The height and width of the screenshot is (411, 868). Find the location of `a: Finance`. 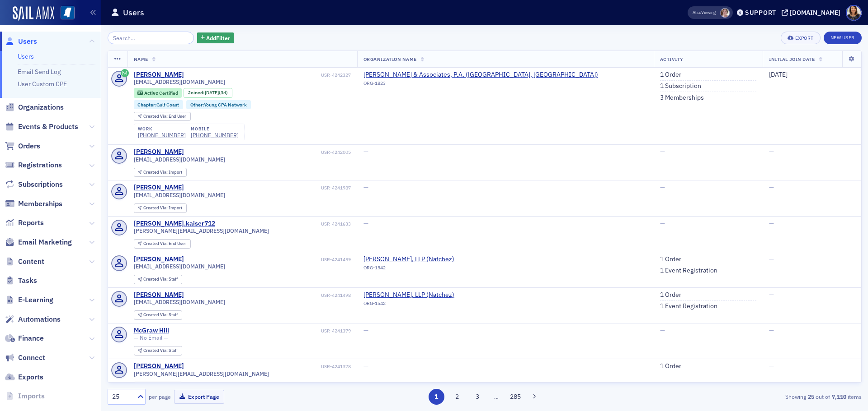

a: Finance is located at coordinates (24, 339).